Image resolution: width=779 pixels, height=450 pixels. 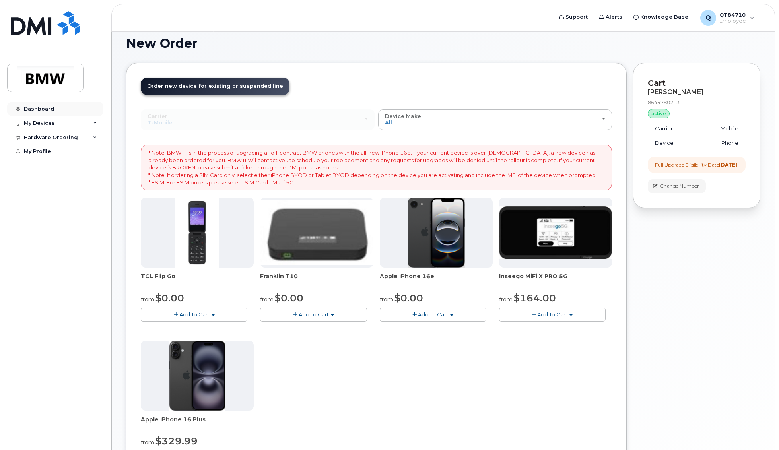 What do you see at coordinates (197, 281) in the screenshot?
I see `span: TCL Flip Go` at bounding box center [197, 281].